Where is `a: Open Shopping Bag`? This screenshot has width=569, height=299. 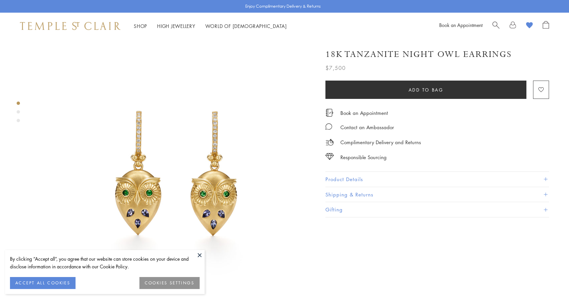
a: Open Shopping Bag is located at coordinates (545, 26).